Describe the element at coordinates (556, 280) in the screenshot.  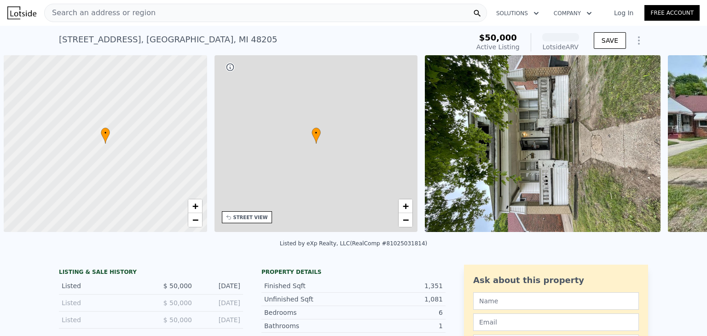
I see `div: Ask about this property` at that location.